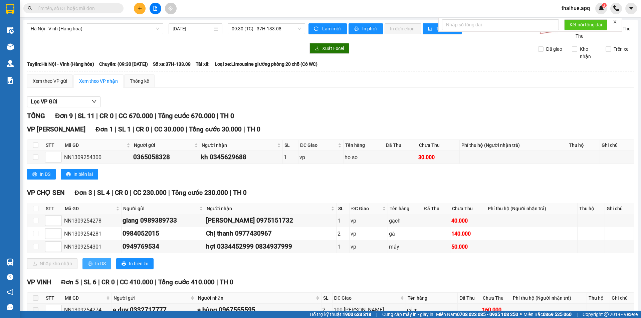 The height and width of the screenshot is (318, 641). What do you see at coordinates (103, 192) in the screenshot?
I see `span: SL 4` at bounding box center [103, 192].